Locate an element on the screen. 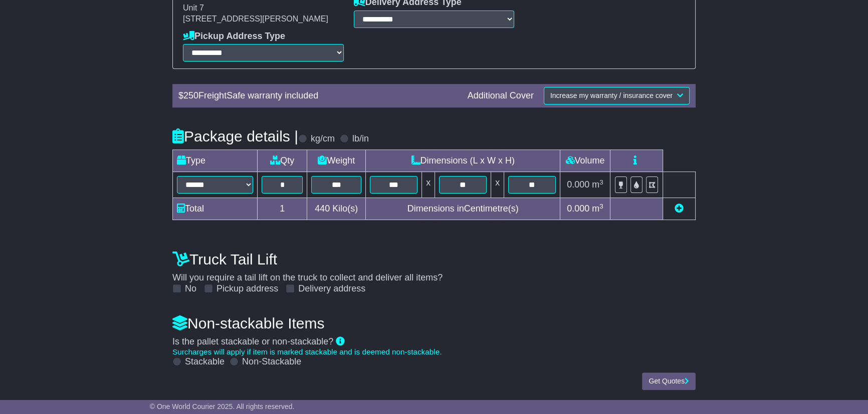 This screenshot has width=868, height=414. label: Pickup Address Type is located at coordinates (234, 36).